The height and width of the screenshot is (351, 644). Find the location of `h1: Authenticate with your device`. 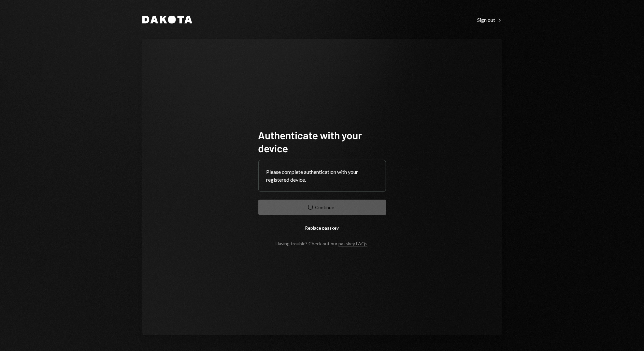

h1: Authenticate with your device is located at coordinates (322, 142).